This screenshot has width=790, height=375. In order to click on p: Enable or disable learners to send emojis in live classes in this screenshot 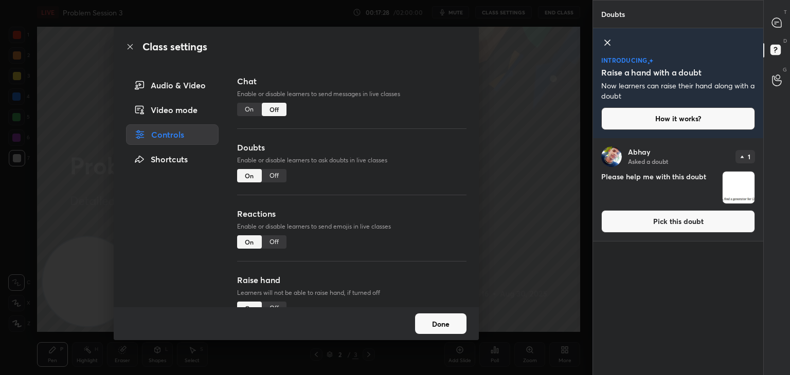, I will do `click(352, 227)`.